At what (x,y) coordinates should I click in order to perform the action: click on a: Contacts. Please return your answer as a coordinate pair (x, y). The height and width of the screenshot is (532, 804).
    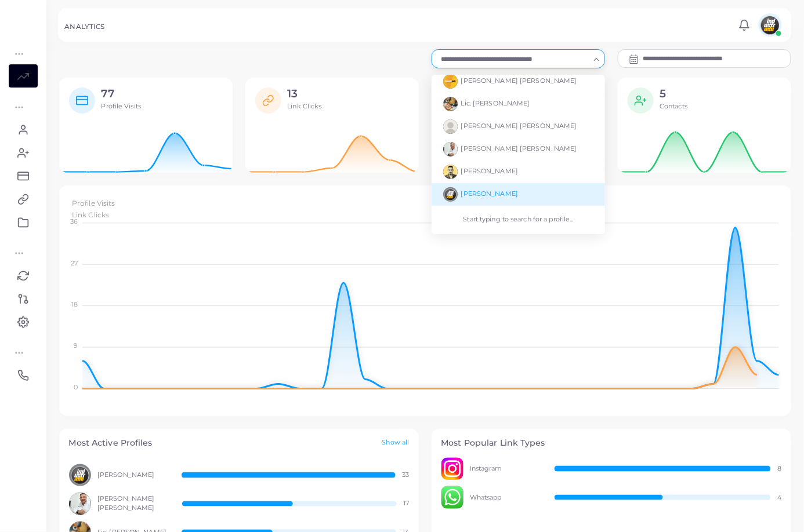
    Looking at the image, I should click on (23, 152).